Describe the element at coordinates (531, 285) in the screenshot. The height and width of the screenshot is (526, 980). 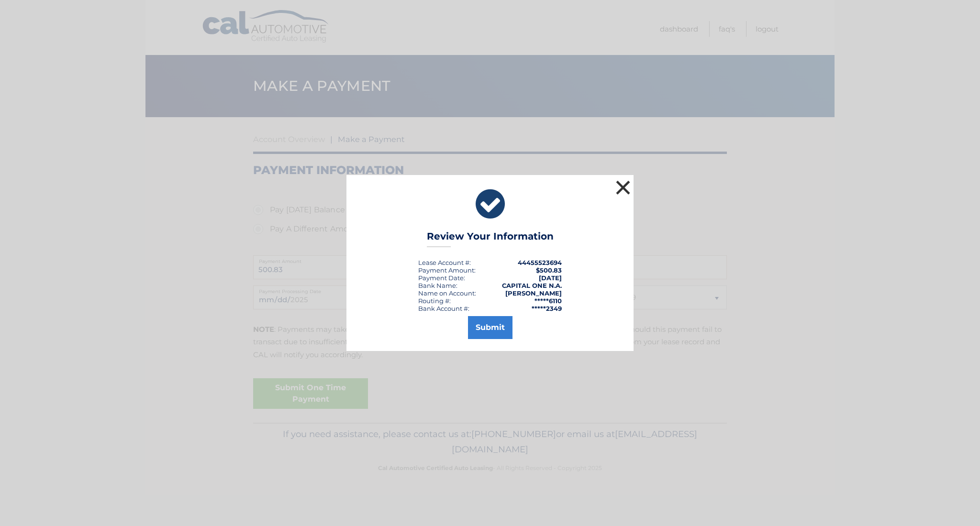
I see `strong: CAPITAL ONE N.A.` at that location.